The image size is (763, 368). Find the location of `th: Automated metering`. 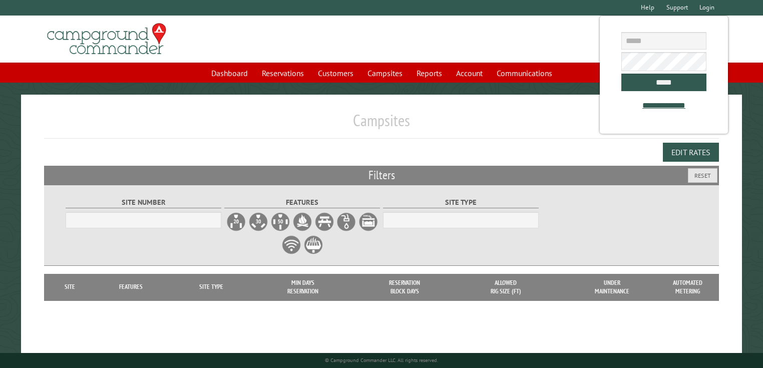

th: Automated metering is located at coordinates (688, 287).